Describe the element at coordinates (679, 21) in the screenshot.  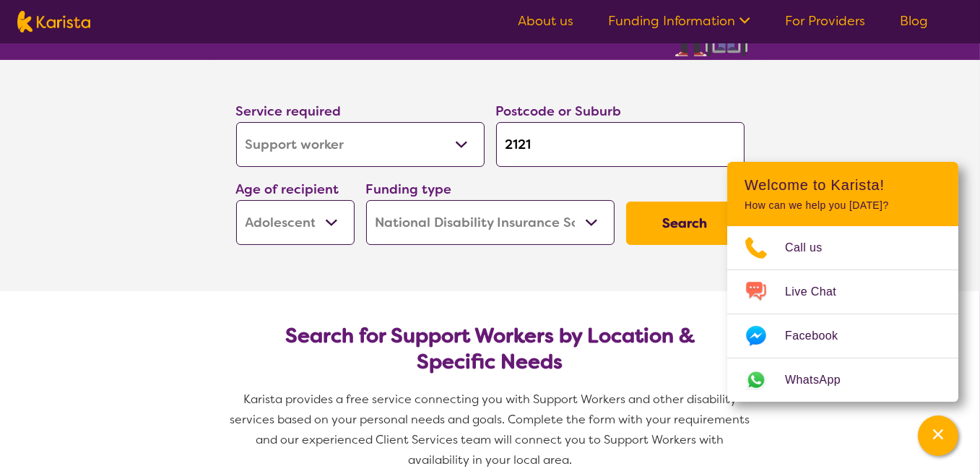
I see `a: Funding Information` at that location.